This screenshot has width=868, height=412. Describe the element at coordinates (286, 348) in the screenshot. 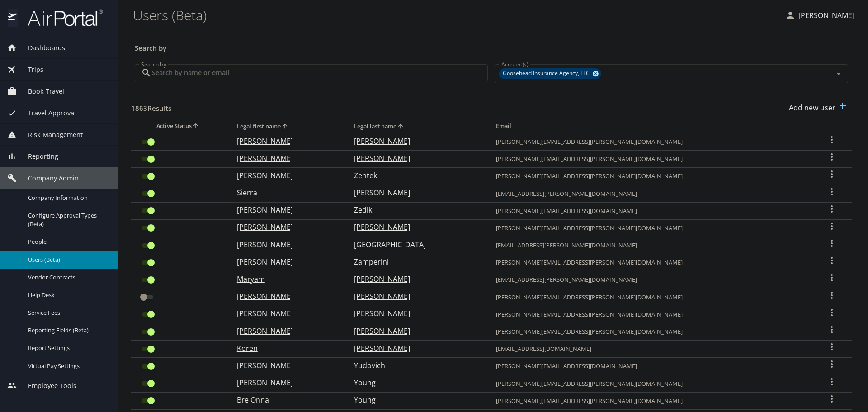

I see `p: Koren` at that location.